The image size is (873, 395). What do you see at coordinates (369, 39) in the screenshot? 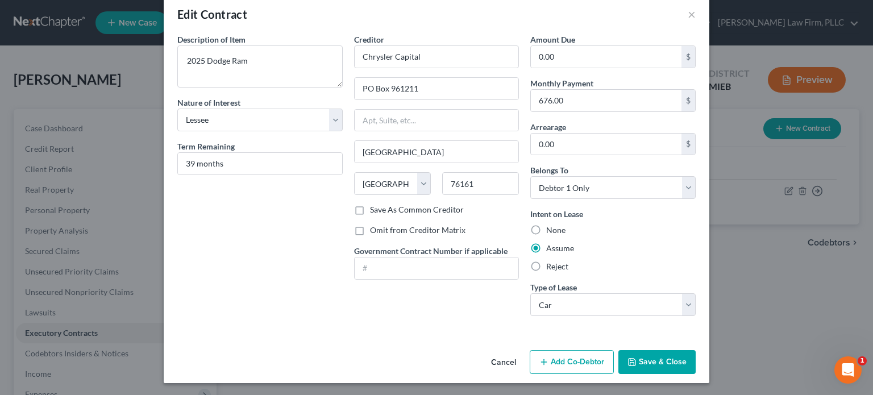
I see `span: Creditor` at bounding box center [369, 39].